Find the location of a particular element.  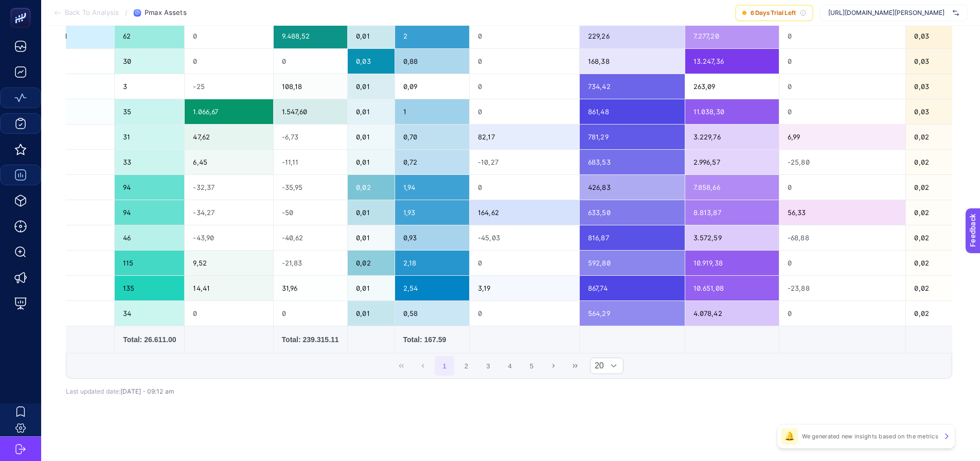

div: 0,88 is located at coordinates (432, 61).